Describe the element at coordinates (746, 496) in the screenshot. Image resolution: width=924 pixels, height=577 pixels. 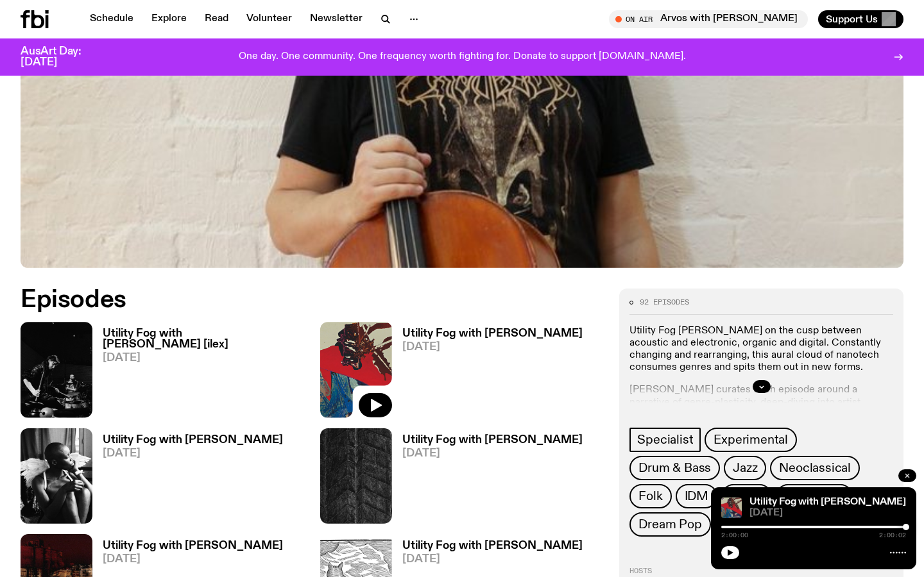
I see `a: Noise` at that location.